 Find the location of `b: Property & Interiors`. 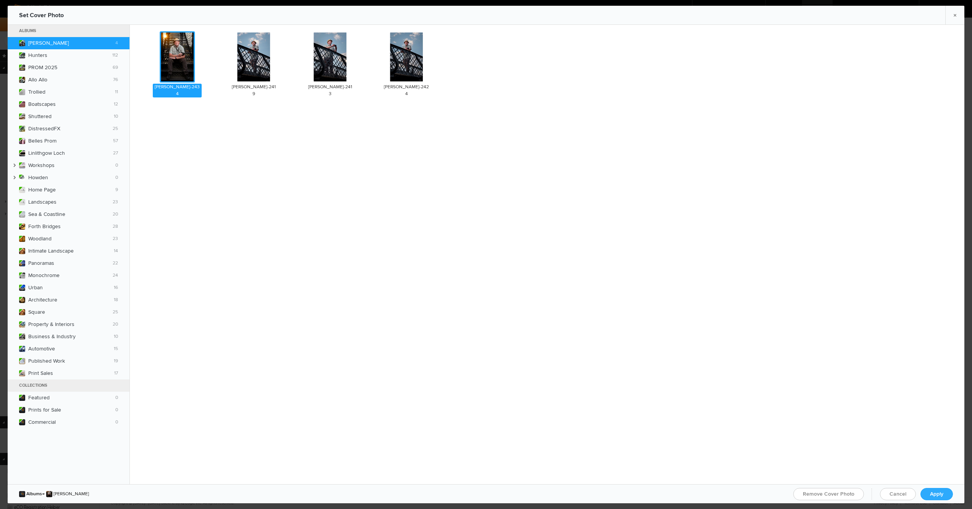

b: Property & Interiors is located at coordinates (73, 324).